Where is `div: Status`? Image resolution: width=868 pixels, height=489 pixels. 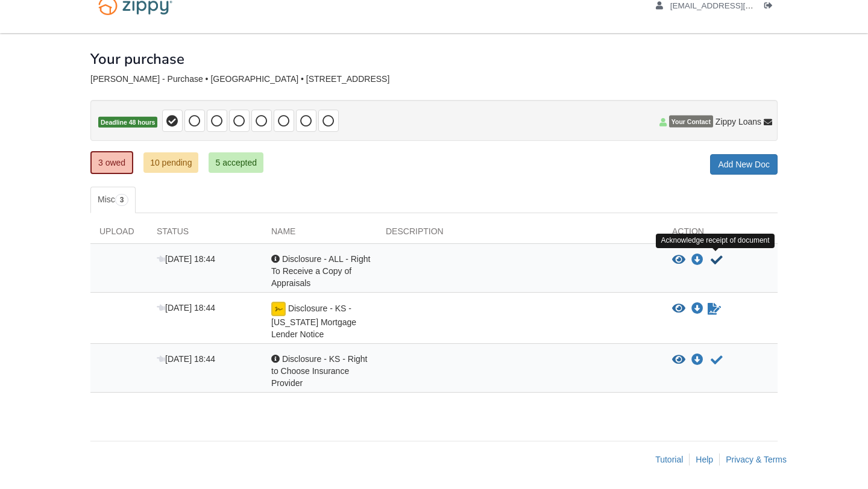
div: Status is located at coordinates (205, 235).